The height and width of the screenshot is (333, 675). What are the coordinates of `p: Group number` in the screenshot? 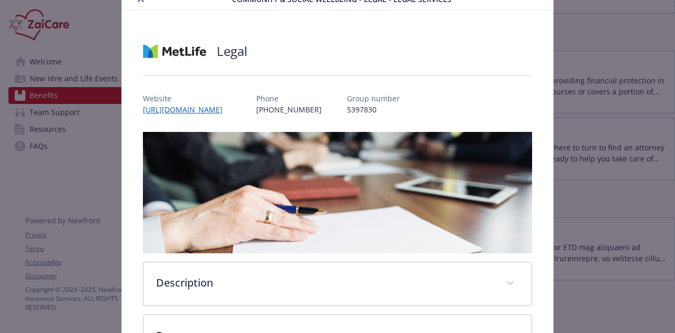 It's located at (373, 98).